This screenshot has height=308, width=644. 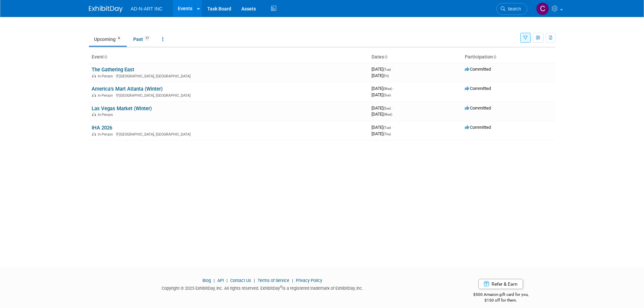 What do you see at coordinates (220, 280) in the screenshot?
I see `a: API` at bounding box center [220, 280].